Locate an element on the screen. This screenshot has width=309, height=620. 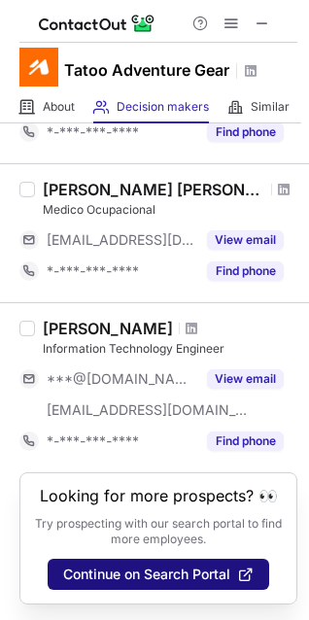
span: Similar is located at coordinates (270, 107).